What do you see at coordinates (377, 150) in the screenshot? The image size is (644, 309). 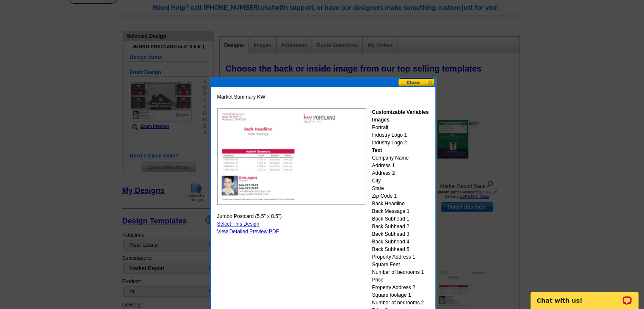 I see `strong: Text` at bounding box center [377, 150].